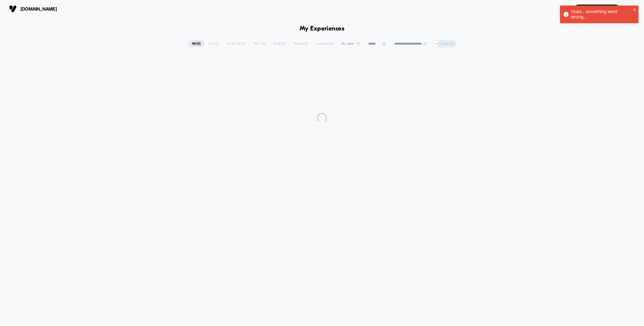  What do you see at coordinates (348, 43) in the screenshot?
I see `span: By Label` at bounding box center [348, 43].